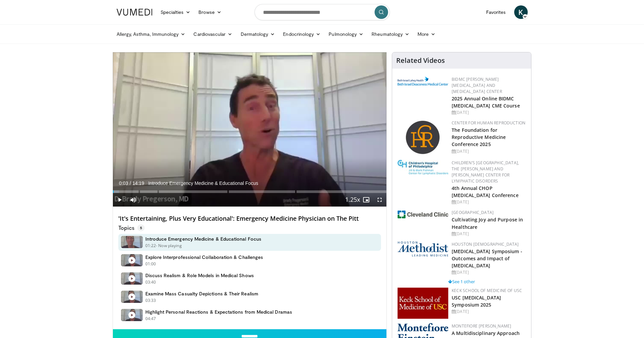 This screenshot has height=338, width=644. What do you see at coordinates (521, 12) in the screenshot?
I see `span: K` at bounding box center [521, 12].